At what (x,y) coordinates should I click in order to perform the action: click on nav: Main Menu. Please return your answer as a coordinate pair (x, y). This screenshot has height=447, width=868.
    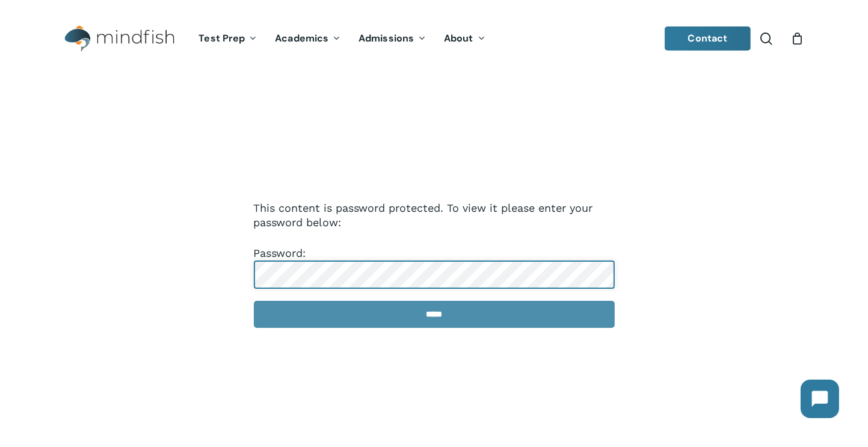
    Looking at the image, I should click on (342, 39).